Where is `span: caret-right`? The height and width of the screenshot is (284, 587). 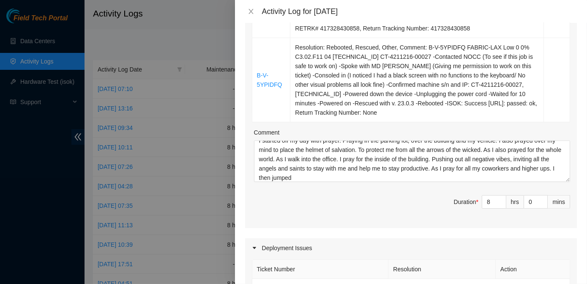 span: caret-right is located at coordinates (254, 248).